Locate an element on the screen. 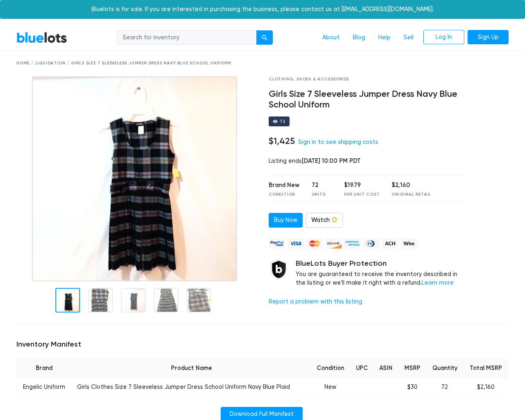 Image resolution: width=525 pixels, height=420 pixels. td: New is located at coordinates (330, 387).